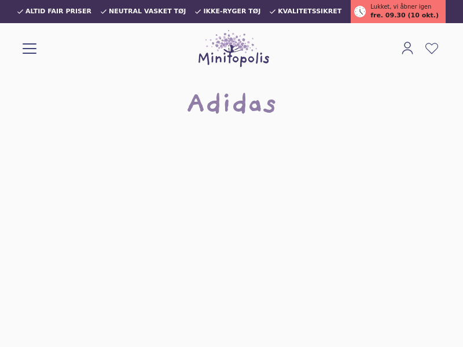 This screenshot has height=347, width=463. I want to click on img: Minitopolis logo, so click(234, 49).